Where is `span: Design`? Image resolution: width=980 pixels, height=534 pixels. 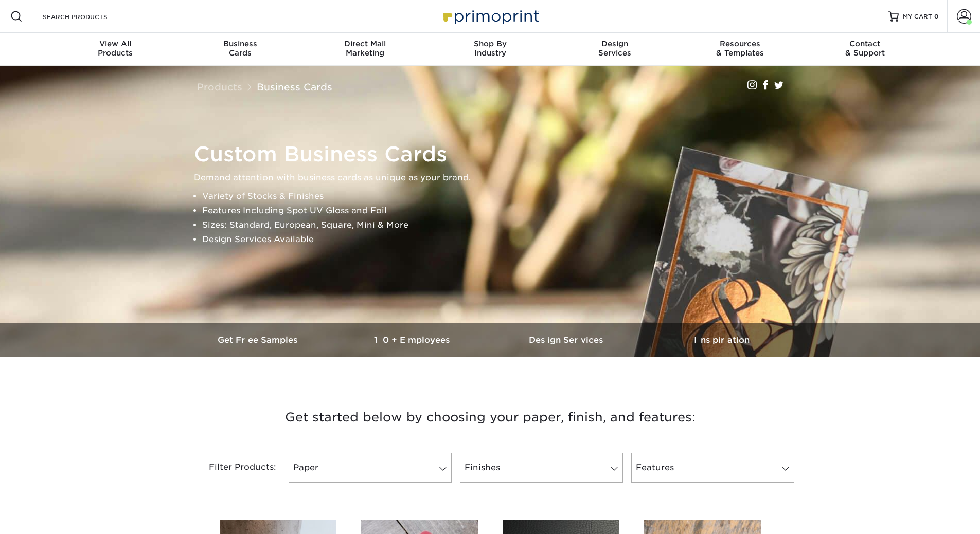 span: Design is located at coordinates (615, 43).